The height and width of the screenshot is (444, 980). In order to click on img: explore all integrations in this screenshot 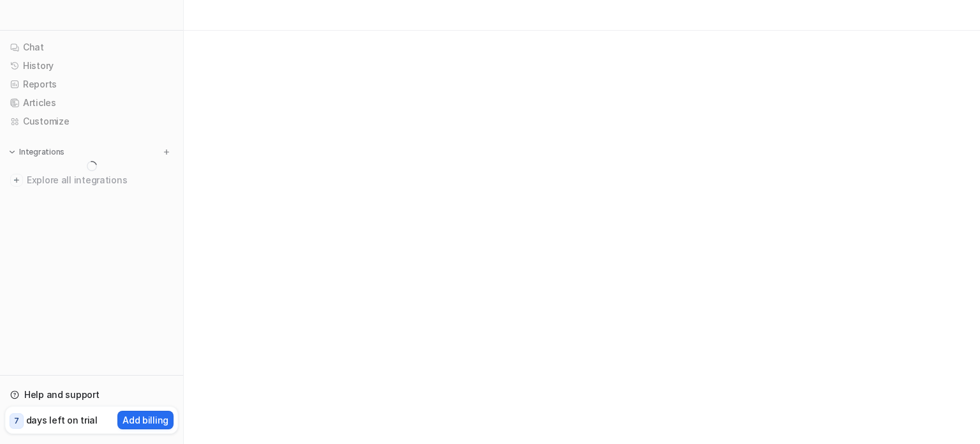, I will do `click(17, 180)`.